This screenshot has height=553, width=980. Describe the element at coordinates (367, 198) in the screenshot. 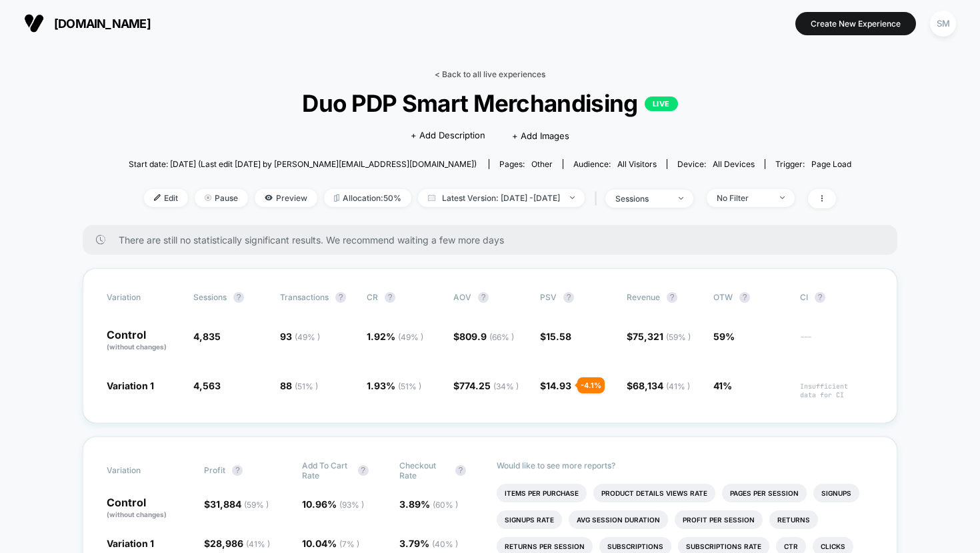

I see `span: Allocation: 50%` at that location.